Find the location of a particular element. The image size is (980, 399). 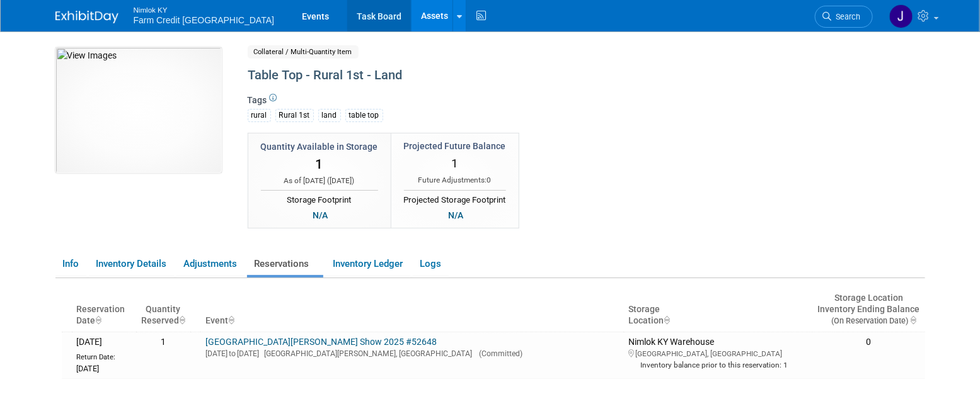

span: Search is located at coordinates (846, 16).